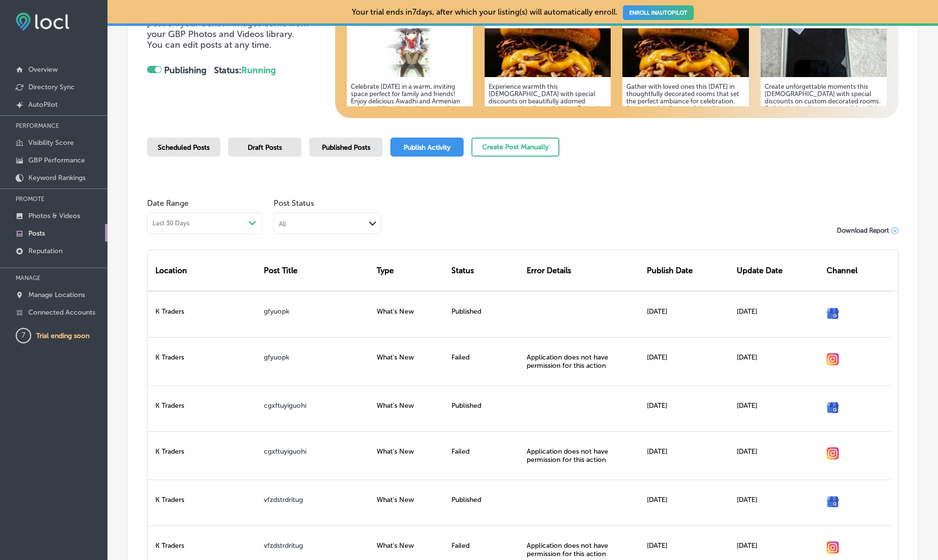 This screenshot has width=938, height=560. I want to click on a: ENROLL INAUTOPILOT, so click(658, 13).